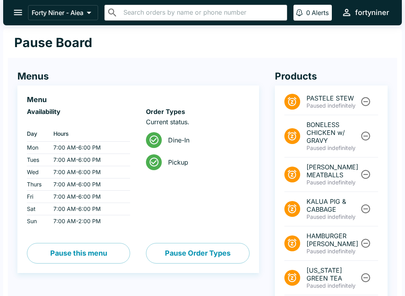  What do you see at coordinates (308, 13) in the screenshot?
I see `p: 0` at bounding box center [308, 13].